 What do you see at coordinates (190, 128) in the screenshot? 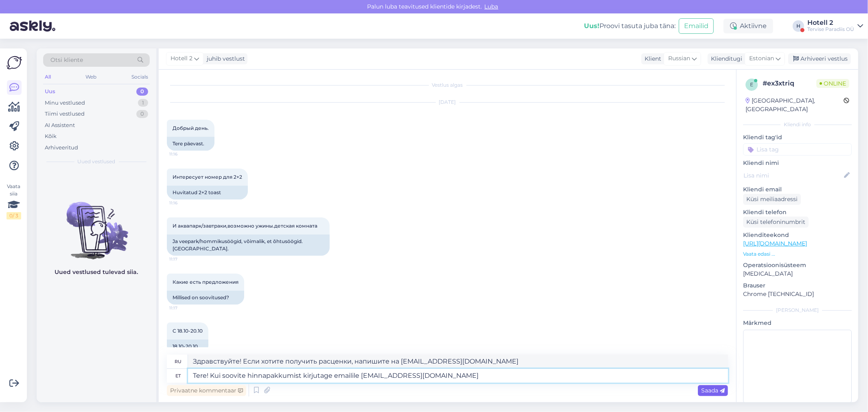
I see `span: Добрый день.` at bounding box center [190, 128].